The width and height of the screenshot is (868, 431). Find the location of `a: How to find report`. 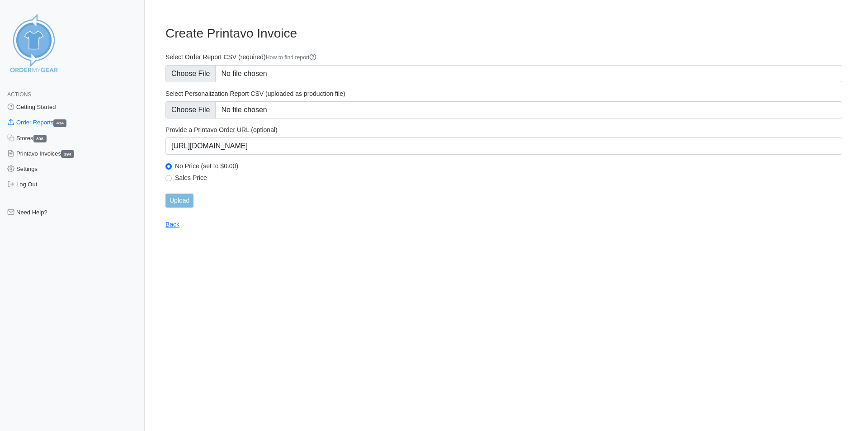

a: How to find report is located at coordinates (291, 57).